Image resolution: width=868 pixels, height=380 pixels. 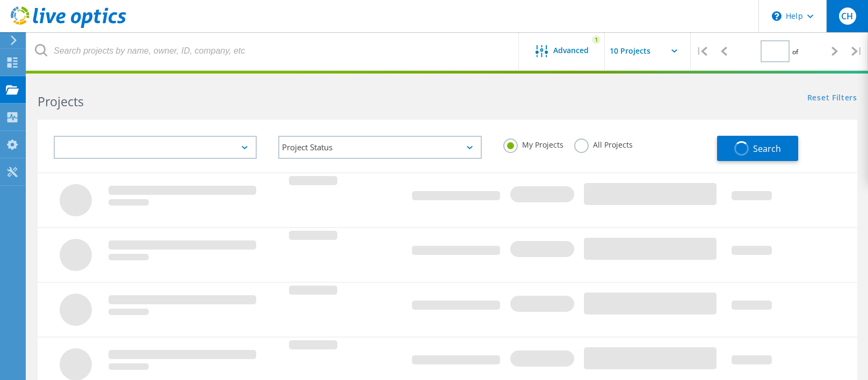 What do you see at coordinates (832, 98) in the screenshot?
I see `a: Reset Filters` at bounding box center [832, 98].